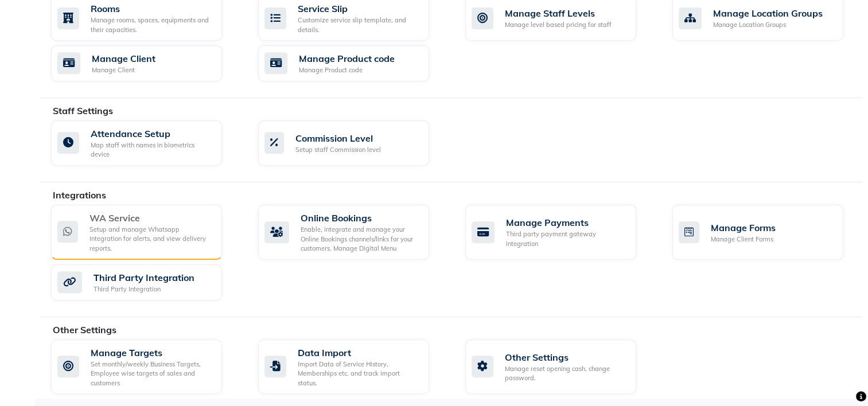 The height and width of the screenshot is (406, 868). I want to click on div: Customize service slip template, and details., so click(358, 25).